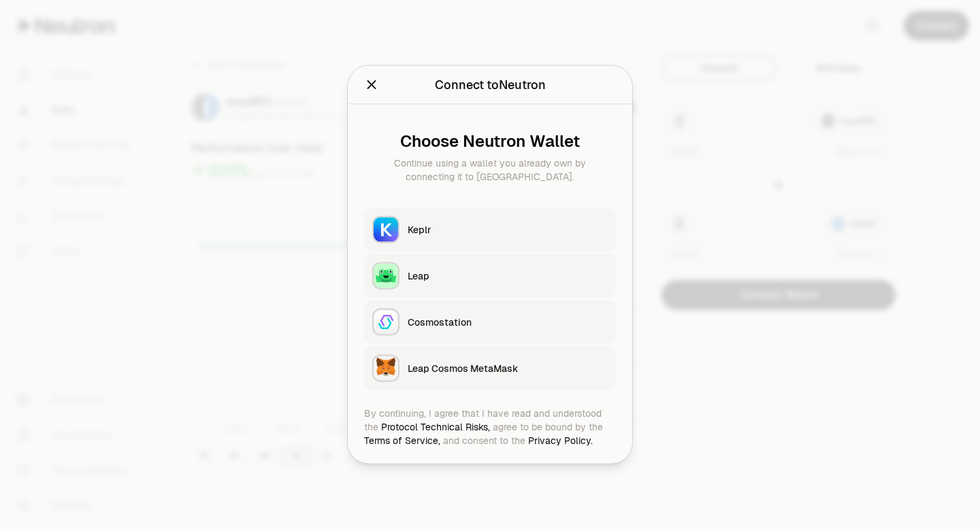  Describe the element at coordinates (386, 229) in the screenshot. I see `img: Keplr` at that location.